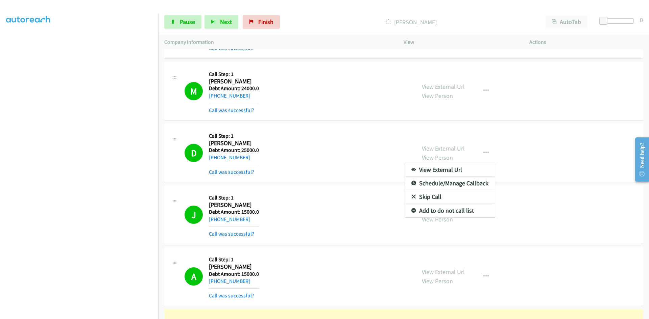  Describe the element at coordinates (450, 184) in the screenshot. I see `a: Schedule/Manage Callback` at that location.